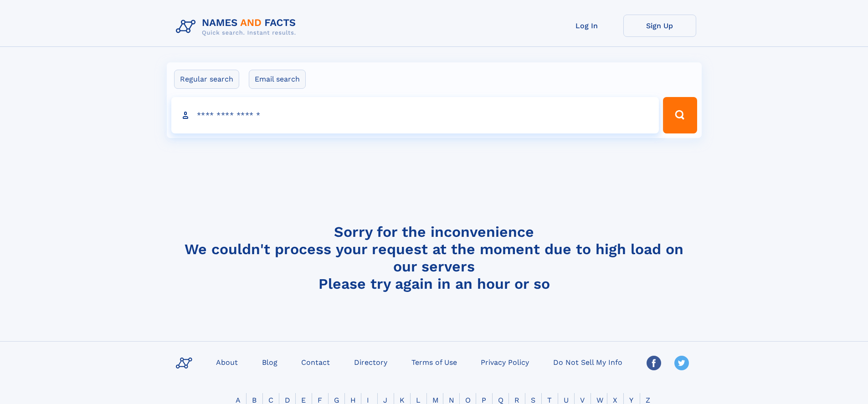  What do you see at coordinates (270, 362) in the screenshot?
I see `a: Blog` at bounding box center [270, 362].